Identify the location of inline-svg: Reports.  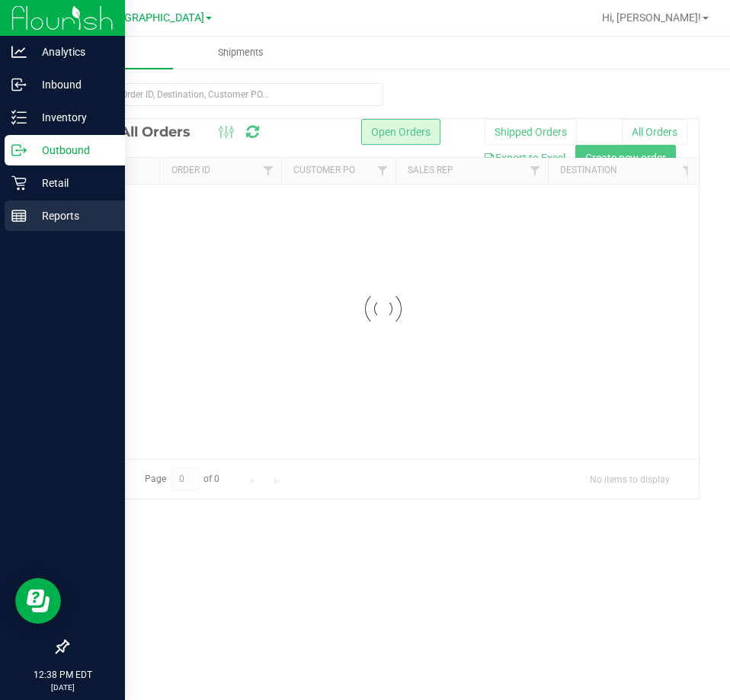
(19, 216).